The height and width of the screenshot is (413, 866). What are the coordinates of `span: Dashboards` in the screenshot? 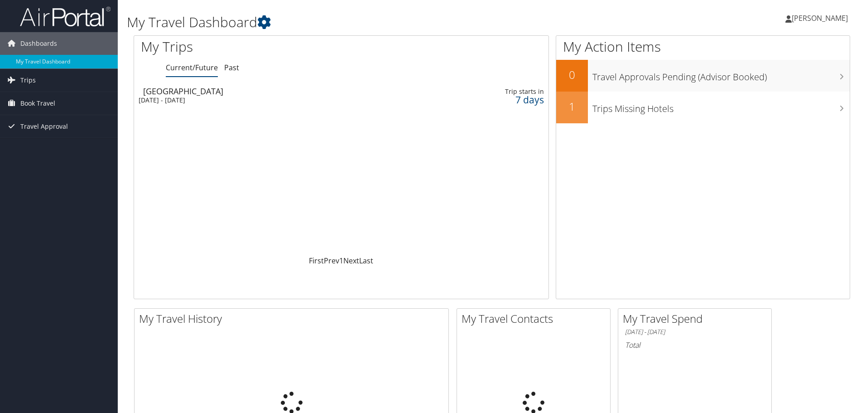 It's located at (38, 43).